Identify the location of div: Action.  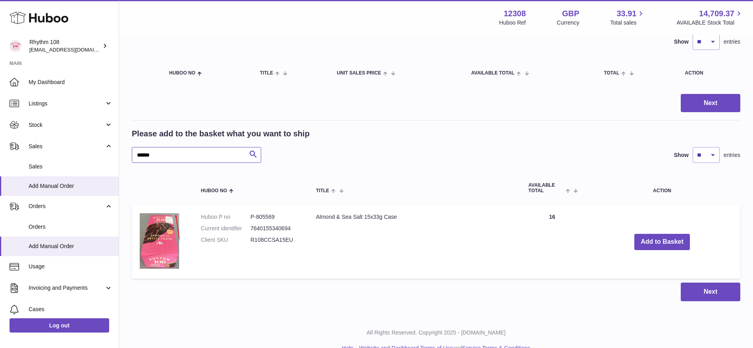
(708, 73).